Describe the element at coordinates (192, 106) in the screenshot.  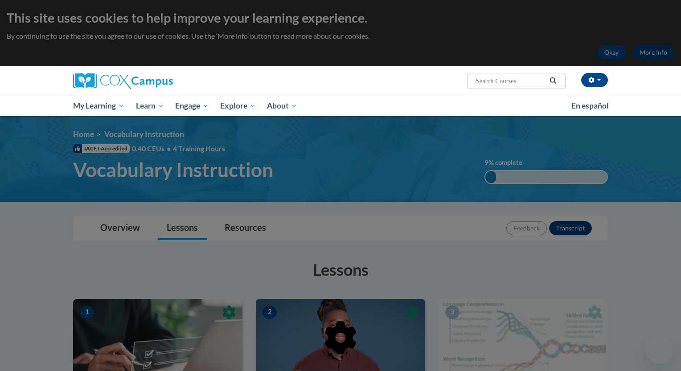
I see `a: Engage` at that location.